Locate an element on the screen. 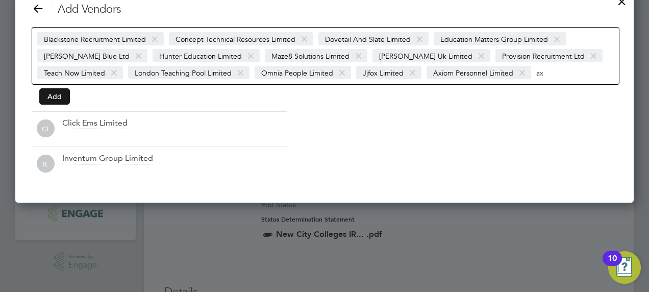 The image size is (649, 292). span: Jjfox Limited is located at coordinates (389, 72).